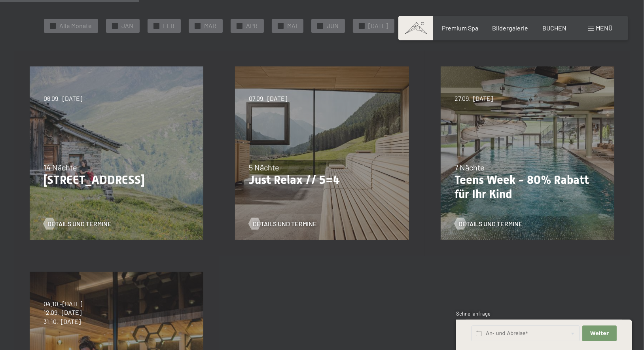  What do you see at coordinates (210, 25) in the screenshot?
I see `span: MAR` at bounding box center [210, 25].